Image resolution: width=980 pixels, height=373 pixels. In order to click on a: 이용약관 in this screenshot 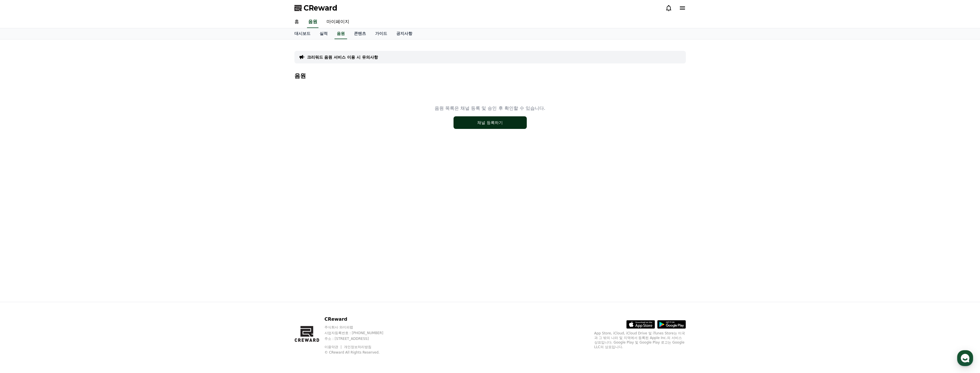, I will do `click(334, 347)`.